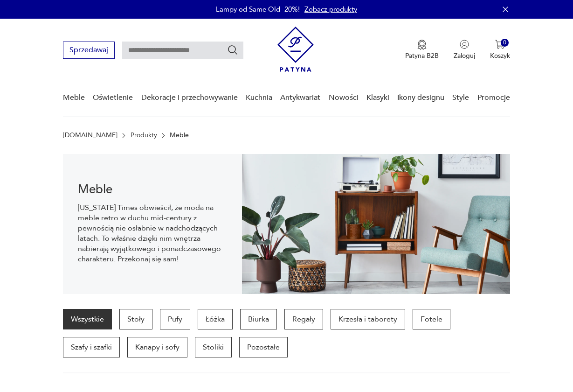 The image size is (573, 392). I want to click on img: Ikona koszyka, so click(500, 45).